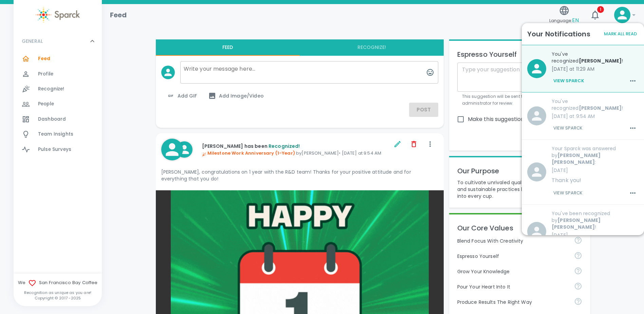 The width and height of the screenshot is (644, 314). Describe the element at coordinates (58, 89) in the screenshot. I see `div: Recognize!` at that location.